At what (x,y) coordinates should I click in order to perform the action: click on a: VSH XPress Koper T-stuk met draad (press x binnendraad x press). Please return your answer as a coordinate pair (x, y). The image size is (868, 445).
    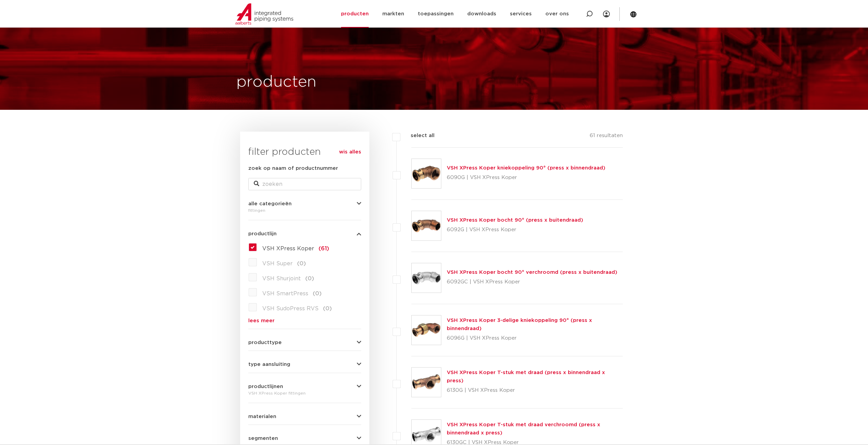
    Looking at the image, I should click on (526, 376).